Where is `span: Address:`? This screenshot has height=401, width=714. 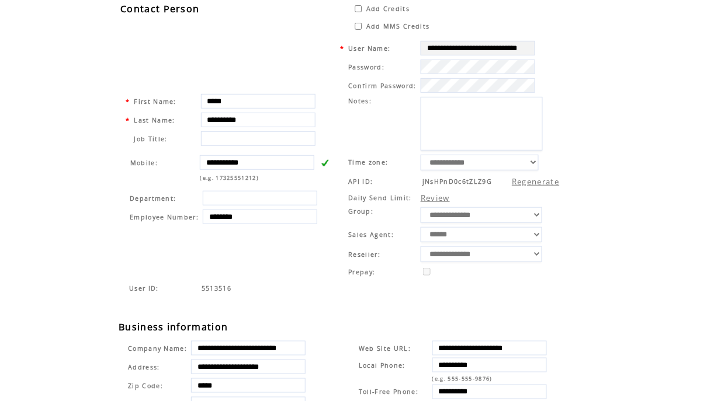
span: Address: is located at coordinates (144, 367).